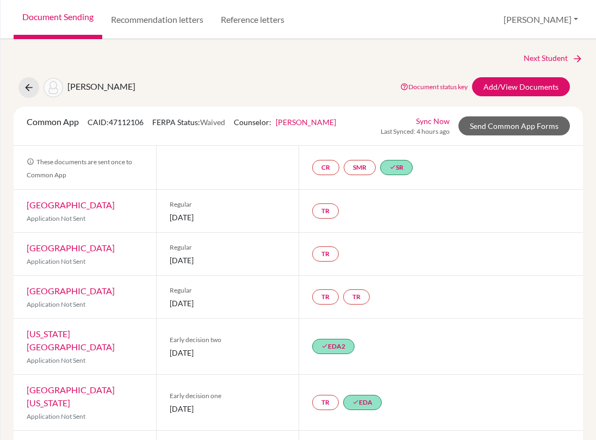 This screenshot has height=440, width=596. Describe the element at coordinates (553, 58) in the screenshot. I see `a: Next Student` at that location.